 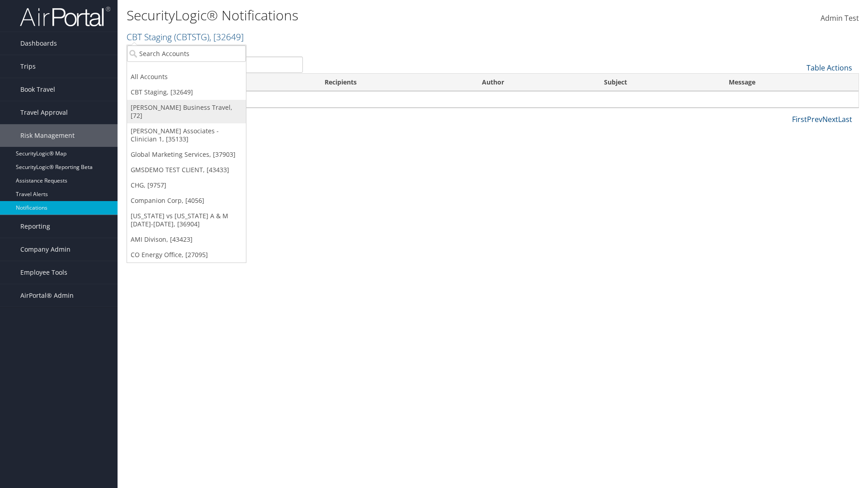 I want to click on a: AMI Divison, [43423], so click(x=186, y=240).